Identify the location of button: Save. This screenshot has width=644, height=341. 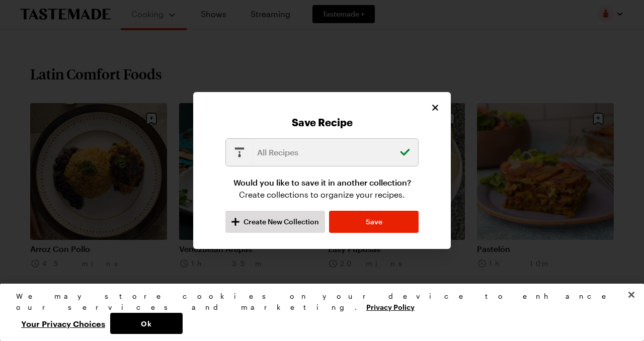
(374, 222).